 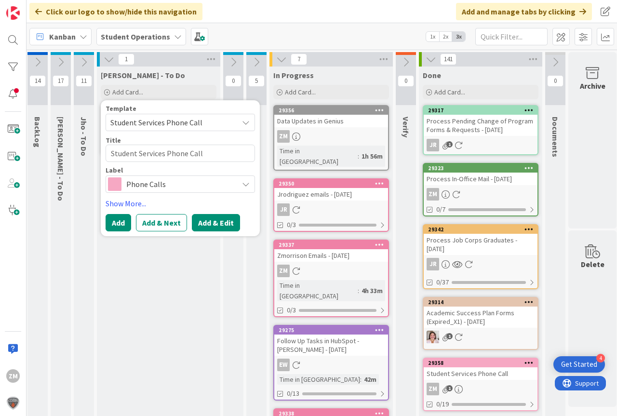 What do you see at coordinates (448, 59) in the screenshot?
I see `span: 141` at bounding box center [448, 59].